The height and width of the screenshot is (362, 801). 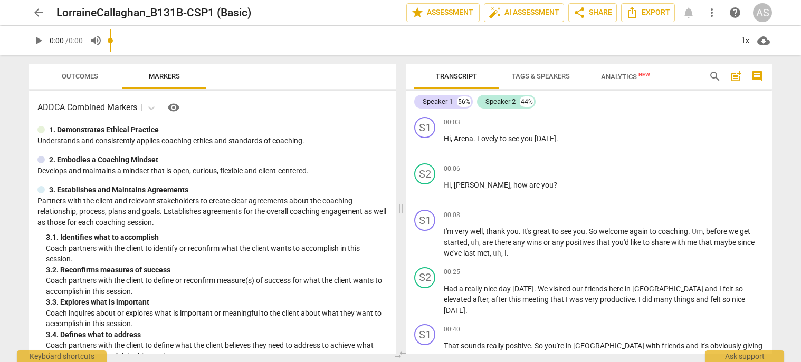 What do you see at coordinates (153, 13) in the screenshot?
I see `h2: LorraineCallaghan_B131B-CSP1 (Basic)` at bounding box center [153, 13].